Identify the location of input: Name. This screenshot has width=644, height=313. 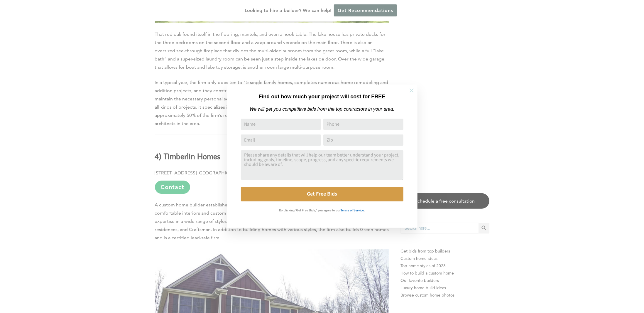
(281, 124).